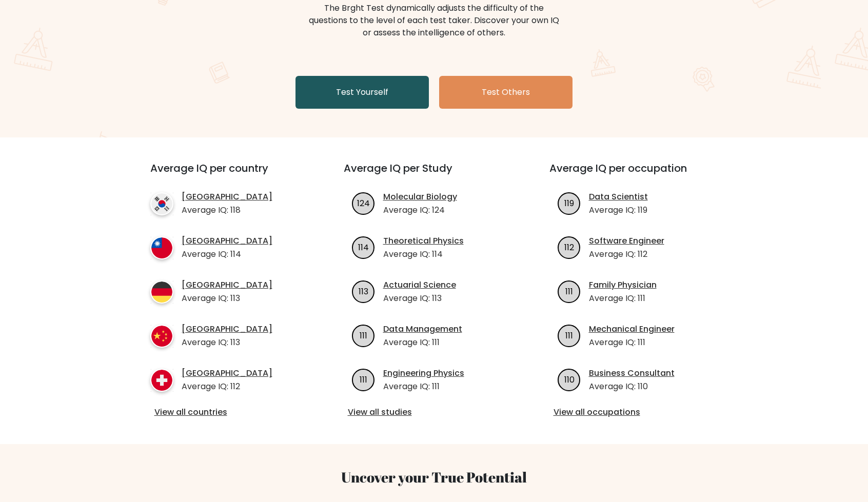 The width and height of the screenshot is (868, 502). What do you see at coordinates (434, 477) in the screenshot?
I see `h3: Uncover your True Potential` at bounding box center [434, 477].